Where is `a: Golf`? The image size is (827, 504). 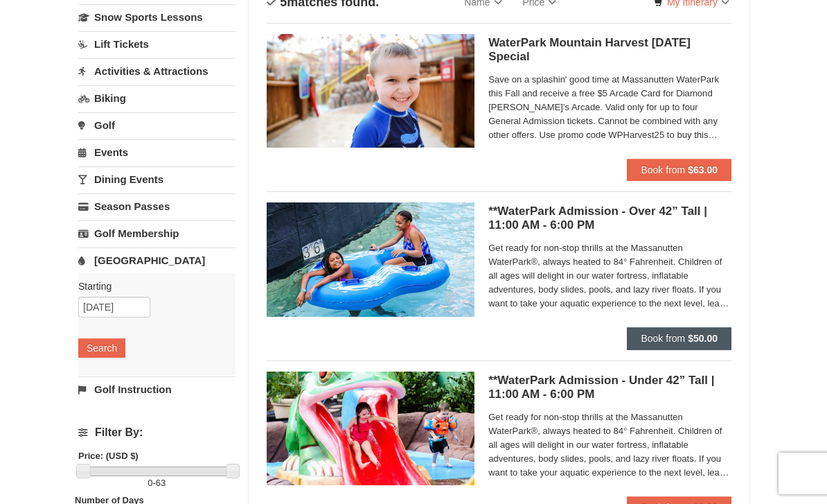
a: Golf is located at coordinates (157, 124).